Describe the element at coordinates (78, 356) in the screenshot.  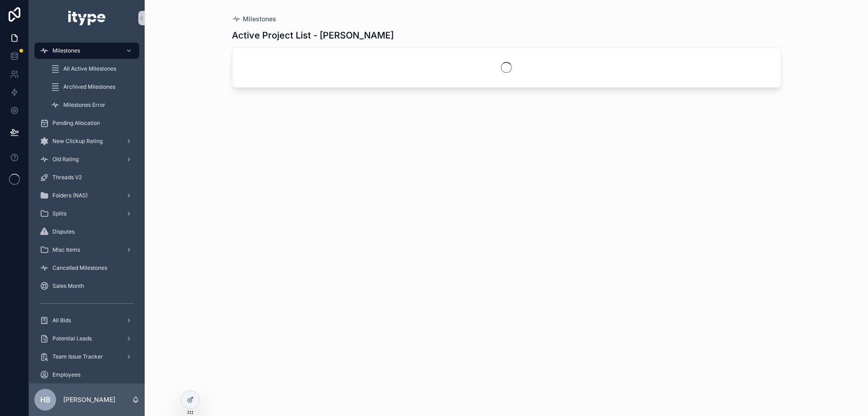
I see `span: Team Issue Tracker` at that location.